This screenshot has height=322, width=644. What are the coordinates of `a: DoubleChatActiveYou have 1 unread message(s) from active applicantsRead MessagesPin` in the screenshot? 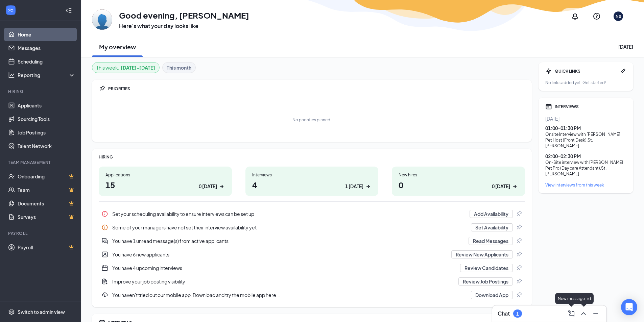 It's located at (312, 241).